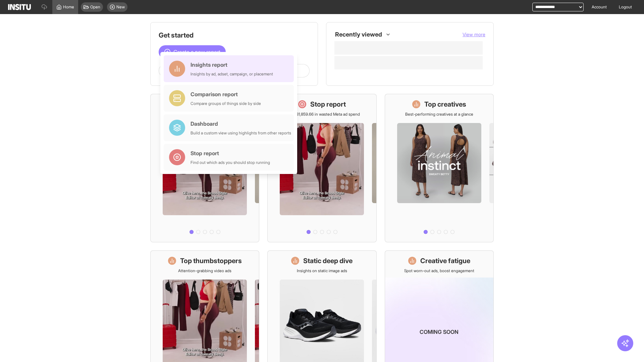 The image size is (644, 362). Describe the element at coordinates (230, 163) in the screenshot. I see `div: Find out which ads you should stop running` at that location.